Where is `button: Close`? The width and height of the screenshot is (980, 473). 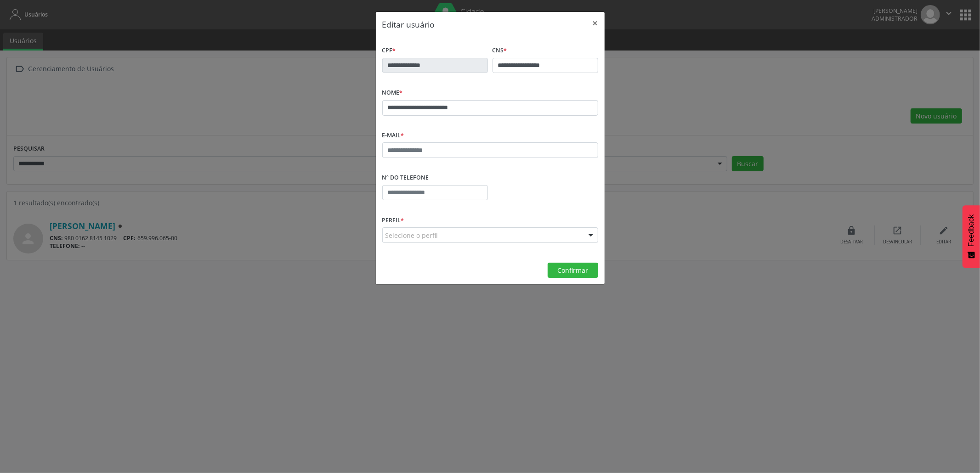 button: Close is located at coordinates (595, 23).